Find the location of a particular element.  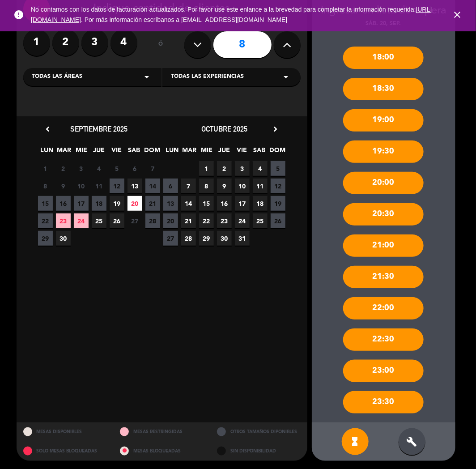

i: error is located at coordinates (19, 15).